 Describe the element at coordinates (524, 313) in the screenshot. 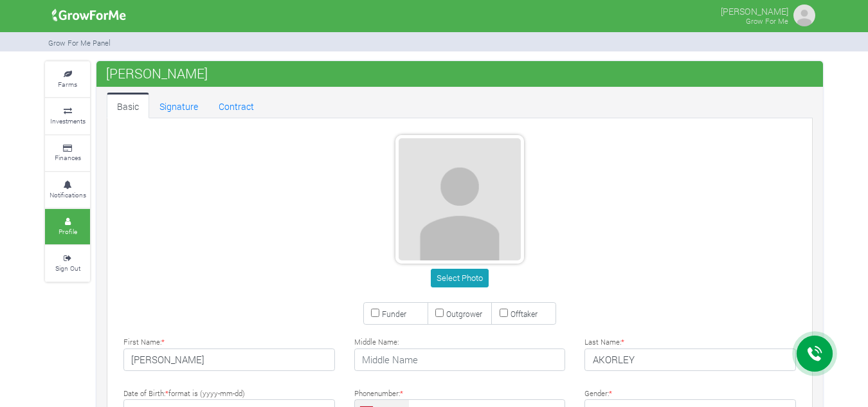

I see `small: Offtaker` at that location.